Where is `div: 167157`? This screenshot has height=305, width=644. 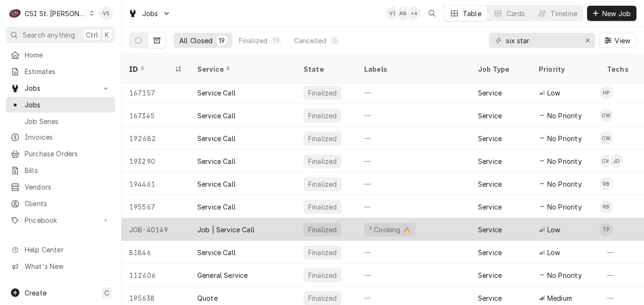
div: 167157 is located at coordinates (156, 93).